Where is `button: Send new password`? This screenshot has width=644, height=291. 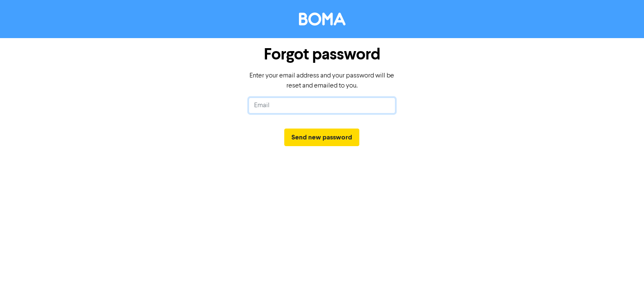 button: Send new password is located at coordinates (322, 137).